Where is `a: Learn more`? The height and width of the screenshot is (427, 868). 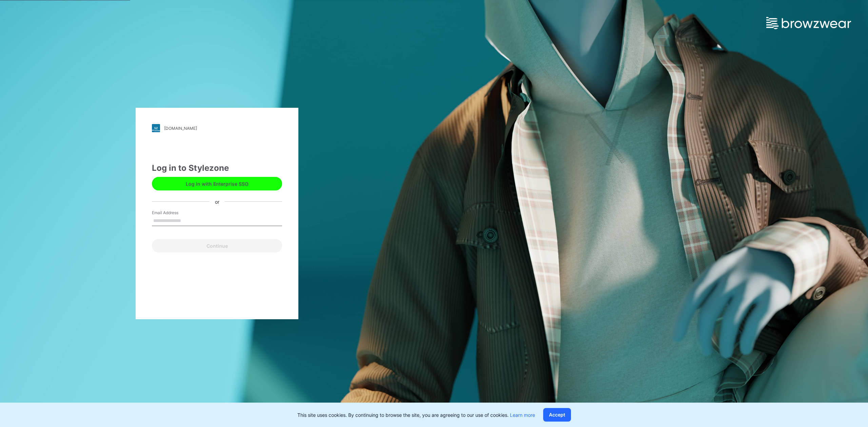
a: Learn more is located at coordinates (522, 415).